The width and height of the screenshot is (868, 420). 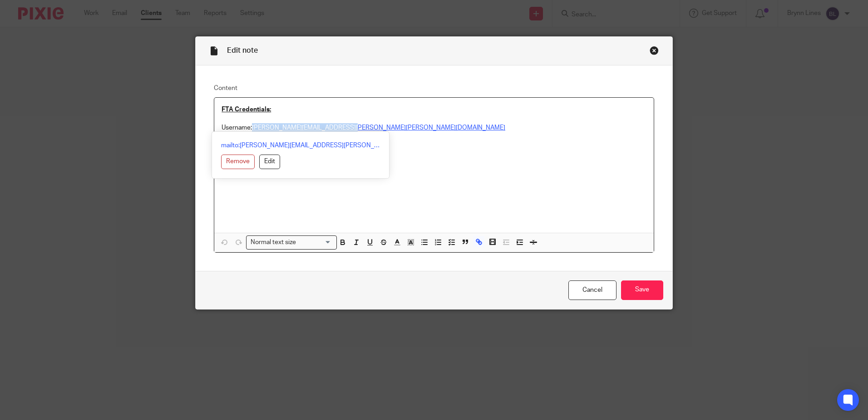 I want to click on input: Search for option, so click(x=315, y=242).